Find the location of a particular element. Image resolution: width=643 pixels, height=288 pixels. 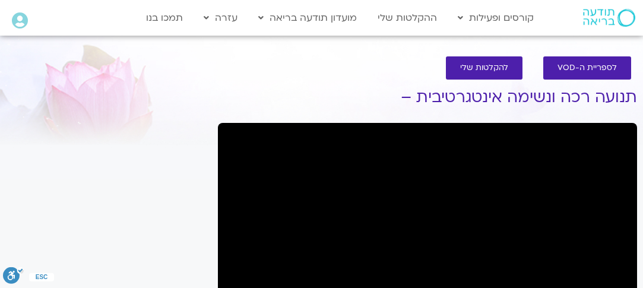

a: להקלטות שלי is located at coordinates (484, 68).